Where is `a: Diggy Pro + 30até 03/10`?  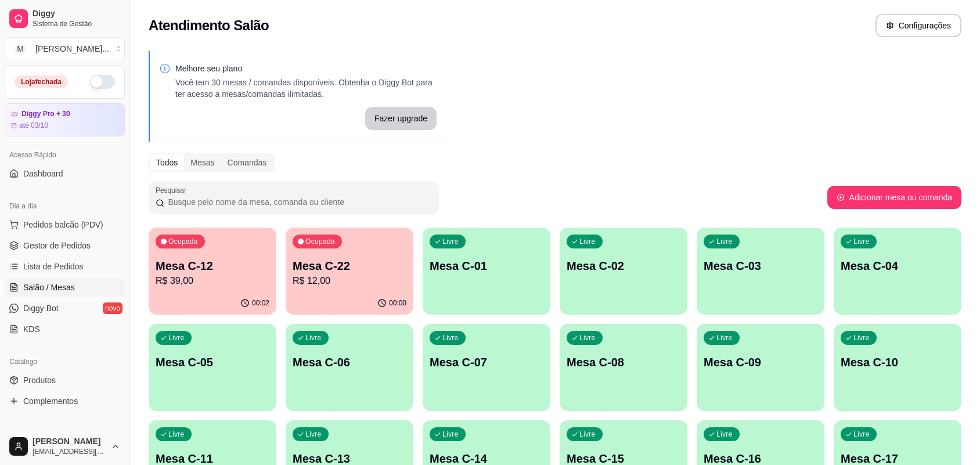 a: Diggy Pro + 30até 03/10 is located at coordinates (64, 120).